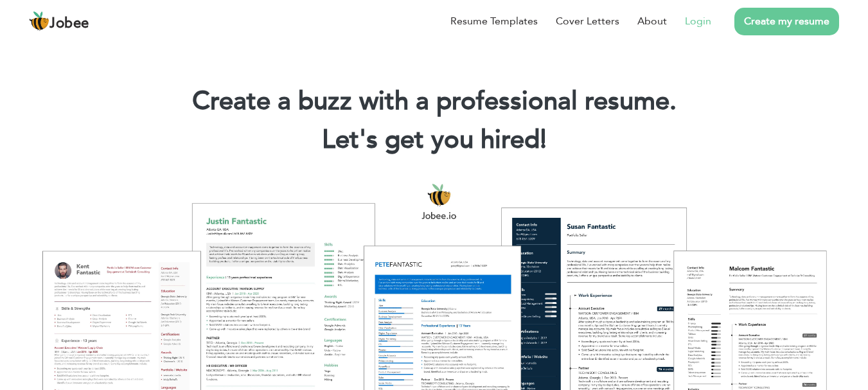 This screenshot has height=390, width=868. Describe the element at coordinates (70, 23) in the screenshot. I see `span: Jobee` at that location.